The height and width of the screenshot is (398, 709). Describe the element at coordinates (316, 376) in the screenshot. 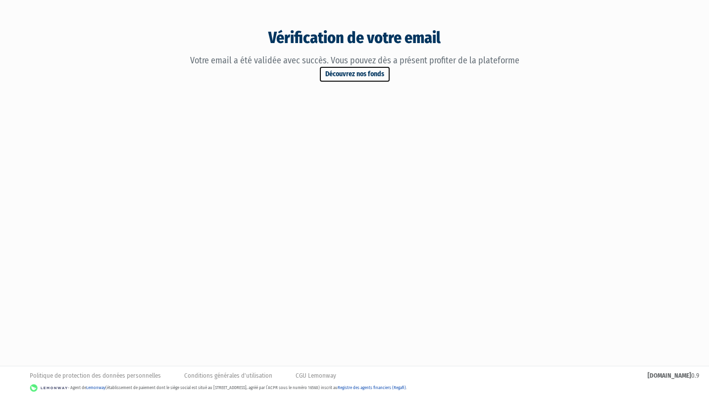

I see `a: CGU Lemonway` at that location.